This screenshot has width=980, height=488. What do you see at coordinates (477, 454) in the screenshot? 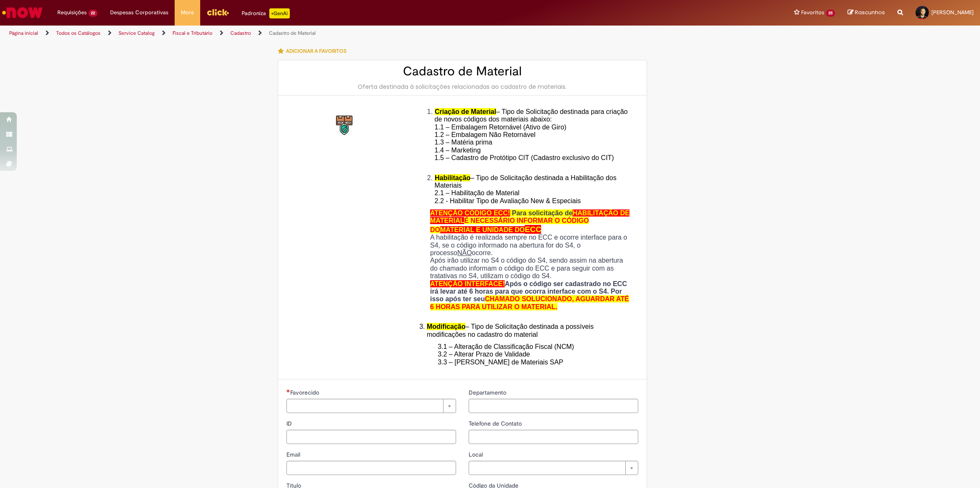
I see `span: Local` at bounding box center [477, 454].